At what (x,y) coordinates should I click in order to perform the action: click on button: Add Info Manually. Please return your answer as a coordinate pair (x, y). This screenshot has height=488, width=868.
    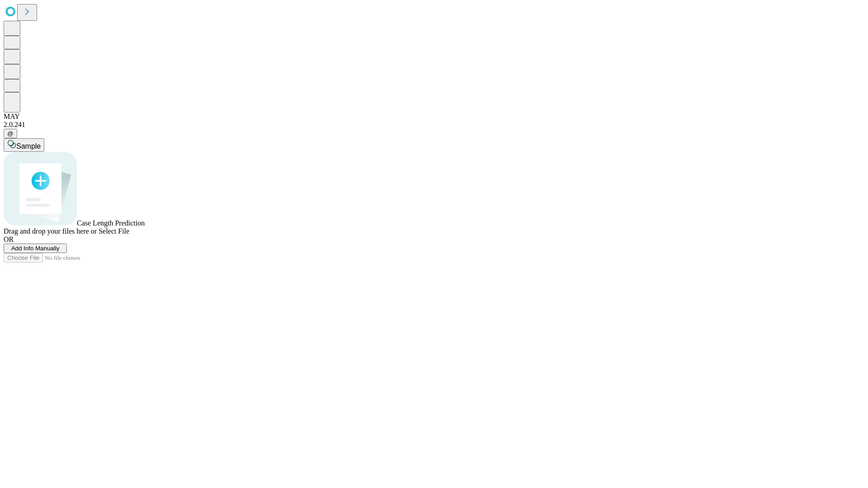
    Looking at the image, I should click on (35, 248).